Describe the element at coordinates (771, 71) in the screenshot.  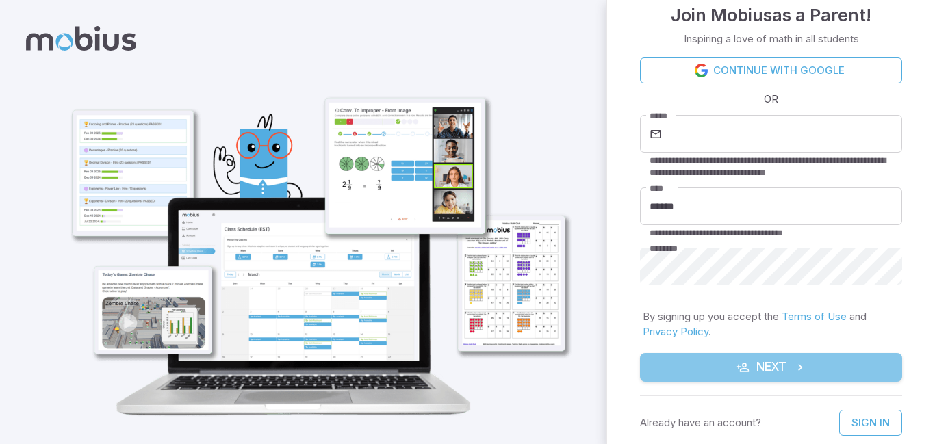
I see `a: Continue with Google` at that location.